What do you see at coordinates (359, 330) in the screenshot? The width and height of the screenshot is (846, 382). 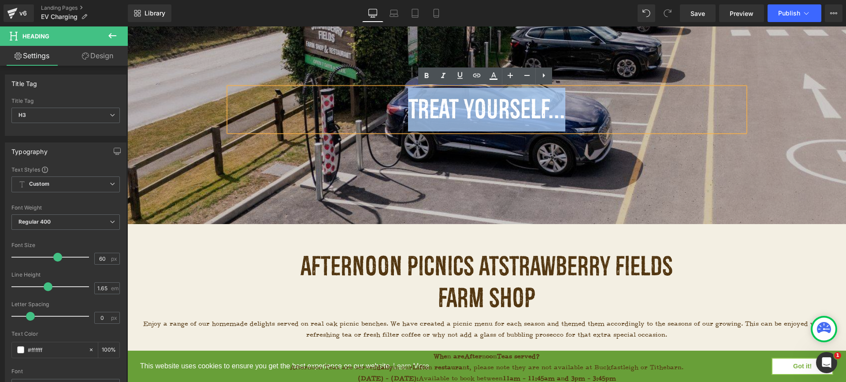 I see `strong: Afternoon` at bounding box center [359, 330].